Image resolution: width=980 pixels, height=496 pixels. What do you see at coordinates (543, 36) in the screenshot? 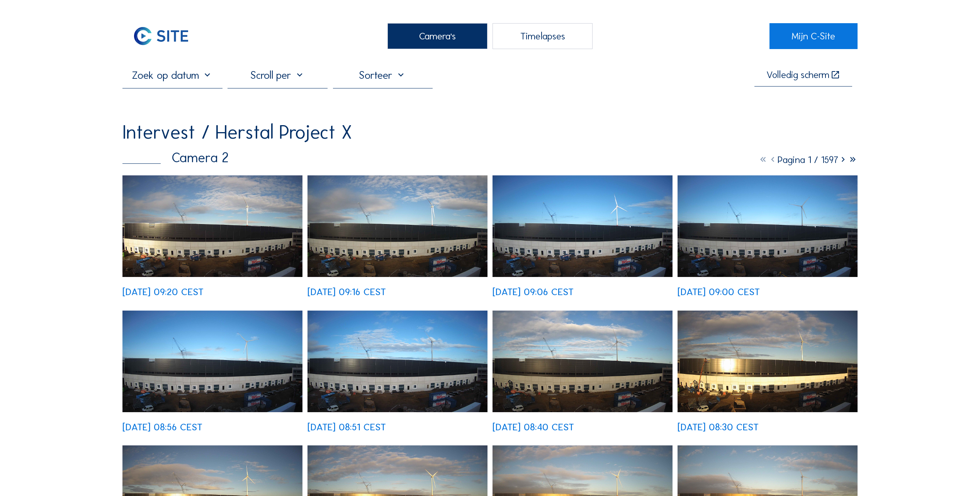
I see `div: Timelapses` at bounding box center [543, 36].